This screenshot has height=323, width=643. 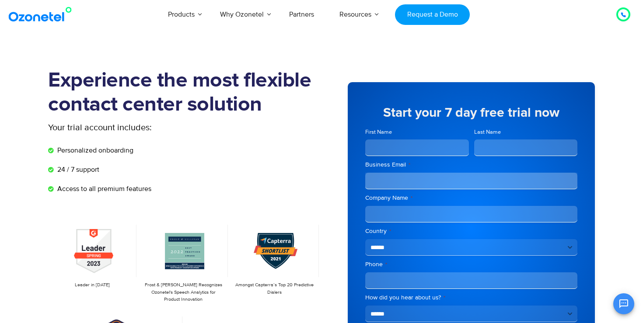 I want to click on label: Company Name, so click(x=471, y=198).